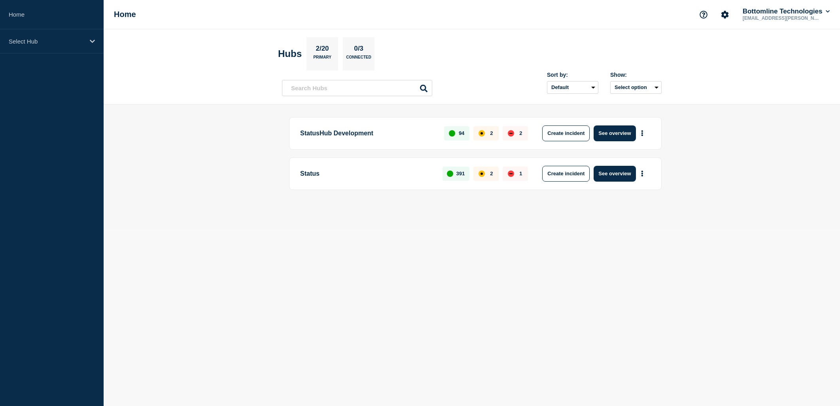 The width and height of the screenshot is (840, 406). What do you see at coordinates (367, 174) in the screenshot?
I see `p: Status` at bounding box center [367, 174].